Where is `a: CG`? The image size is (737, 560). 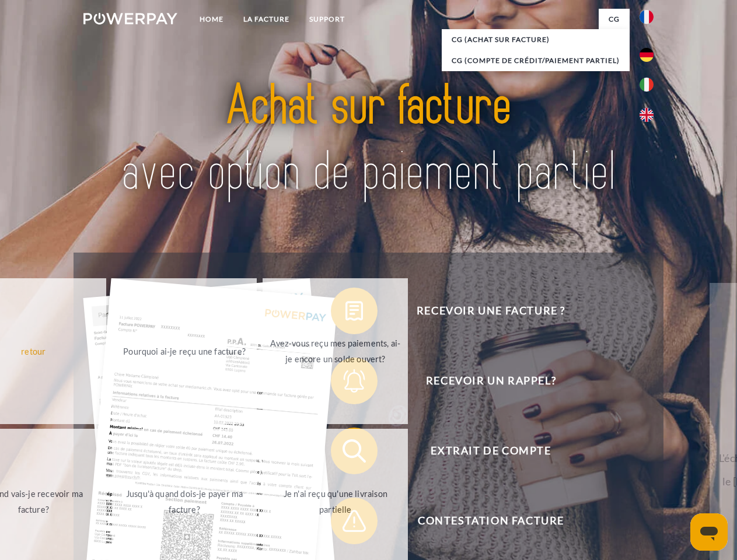 a: CG is located at coordinates (614, 19).